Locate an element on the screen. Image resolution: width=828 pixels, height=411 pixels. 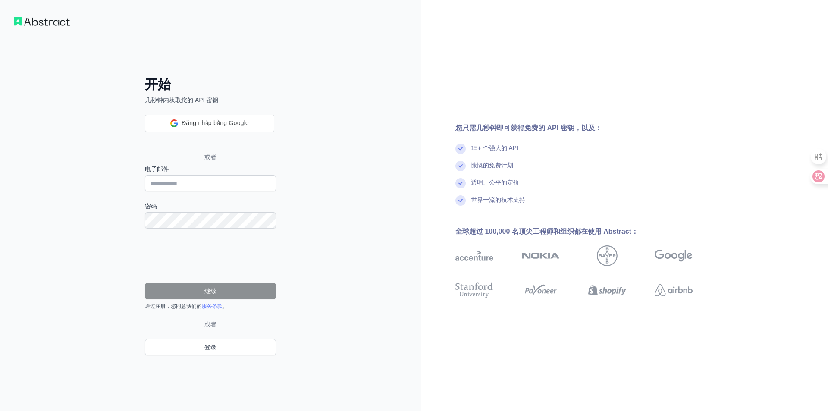
font: 登录 is located at coordinates (210, 347).